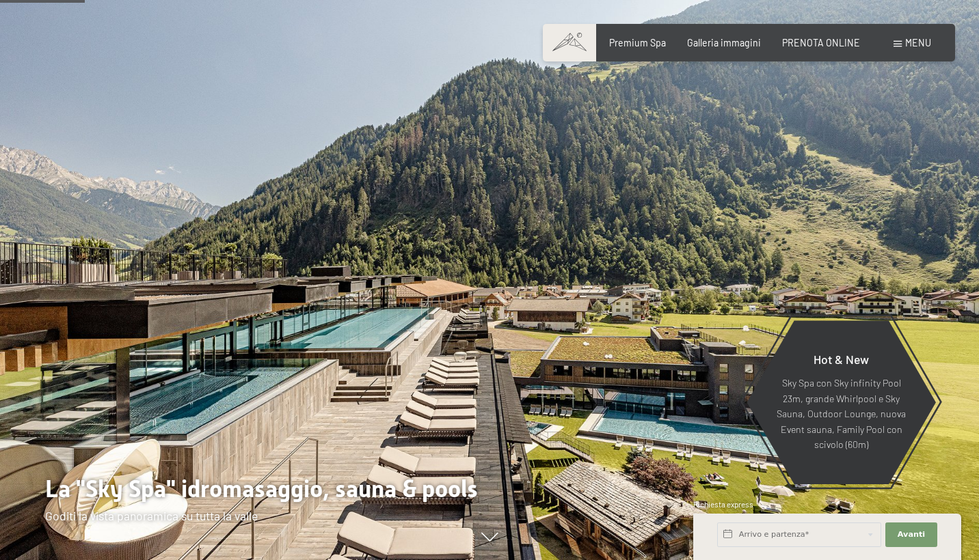 The image size is (979, 560). Describe the element at coordinates (840, 360) in the screenshot. I see `span: Hot & New` at that location.